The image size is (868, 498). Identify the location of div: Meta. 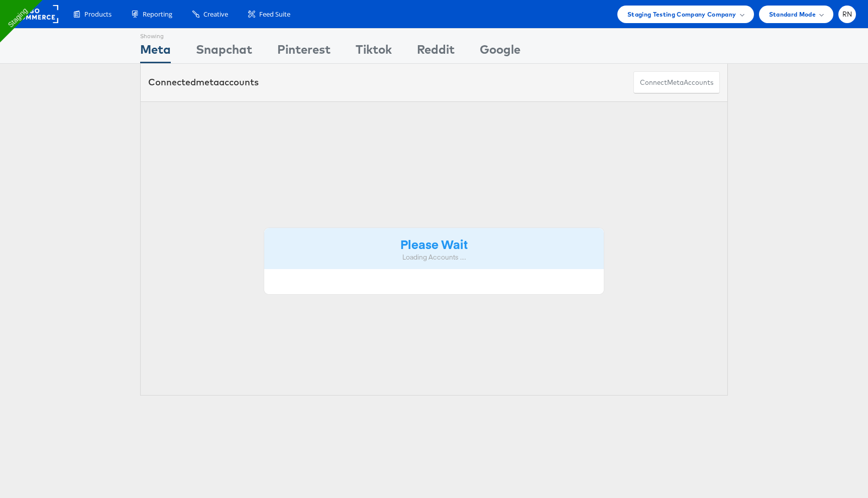
(155, 52).